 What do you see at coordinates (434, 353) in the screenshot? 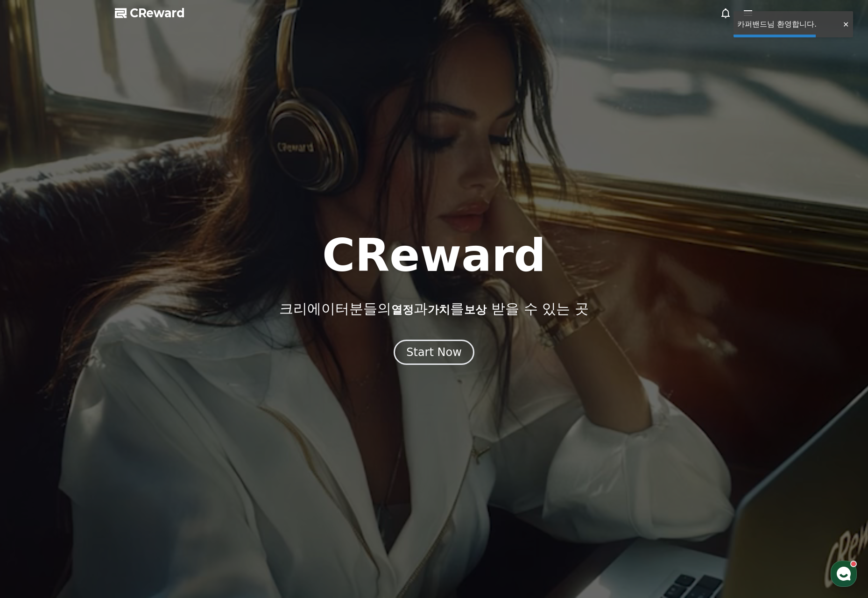
I see `a: Start Now` at bounding box center [434, 353].